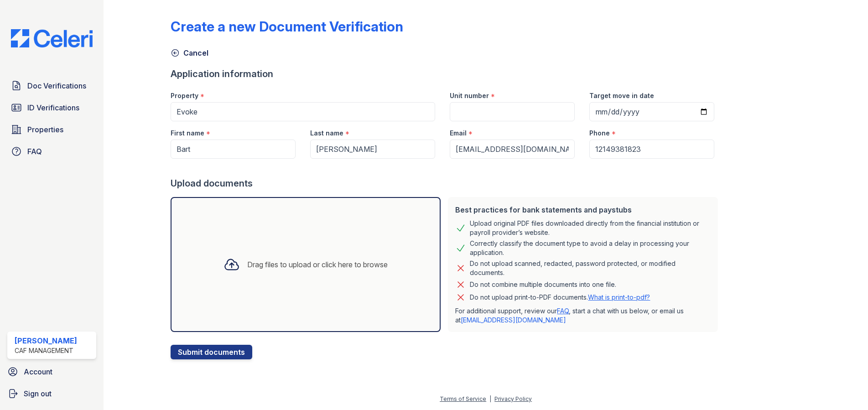 The image size is (868, 410). Describe the element at coordinates (327, 133) in the screenshot. I see `label: Last name` at that location.